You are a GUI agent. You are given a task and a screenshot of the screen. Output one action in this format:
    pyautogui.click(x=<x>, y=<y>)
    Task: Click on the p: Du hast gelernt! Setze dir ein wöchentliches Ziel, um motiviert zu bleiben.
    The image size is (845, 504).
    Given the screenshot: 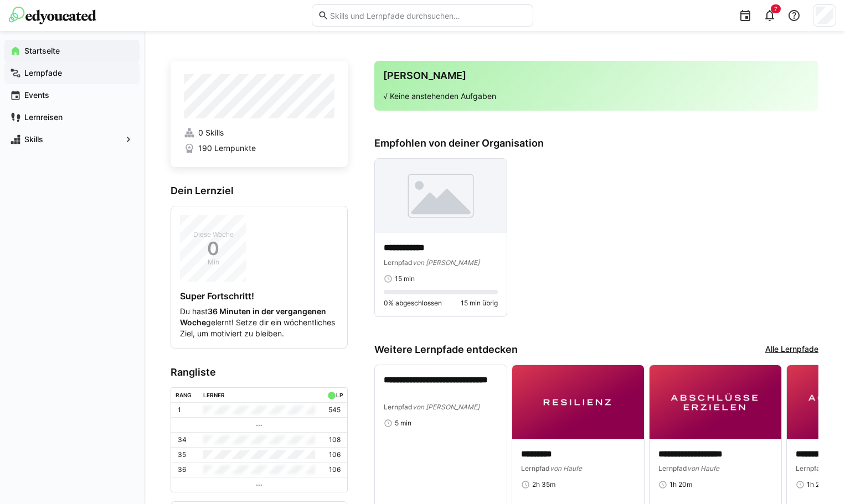 What is the action you would take?
    pyautogui.click(x=259, y=323)
    